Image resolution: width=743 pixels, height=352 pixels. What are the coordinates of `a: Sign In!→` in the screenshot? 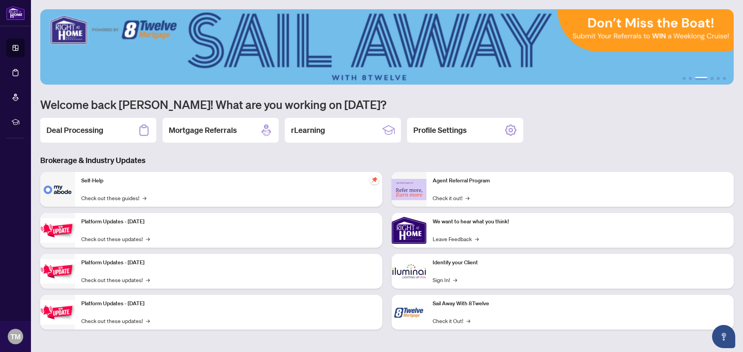 It's located at (445, 280).